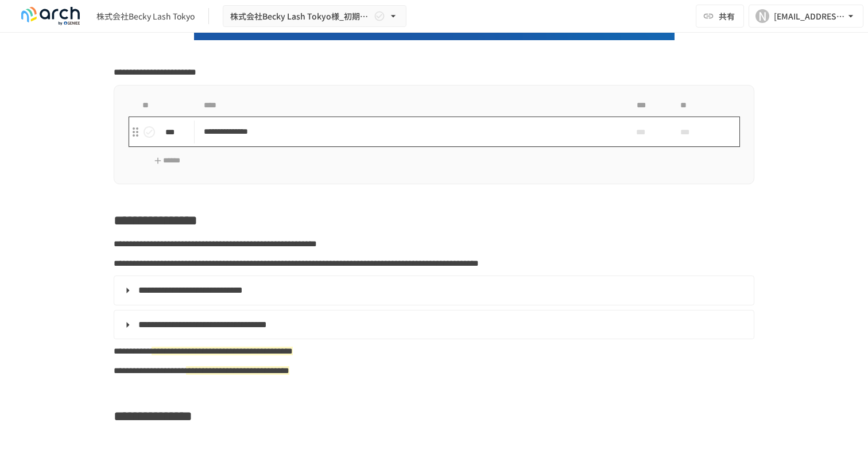 The height and width of the screenshot is (450, 868). What do you see at coordinates (762, 16) in the screenshot?
I see `div: N` at bounding box center [762, 16].